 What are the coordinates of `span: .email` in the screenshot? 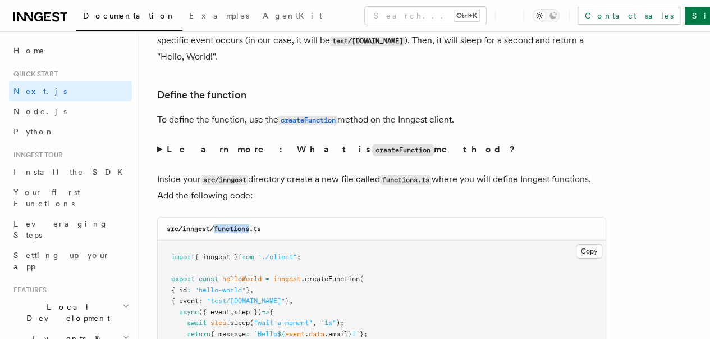 It's located at (336, 333).